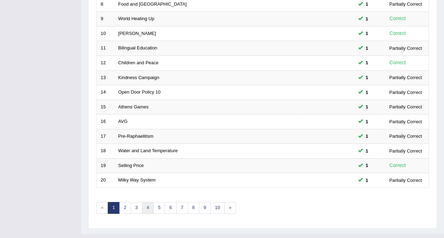 The width and height of the screenshot is (444, 238). Describe the element at coordinates (106, 78) in the screenshot. I see `td: 13` at that location.